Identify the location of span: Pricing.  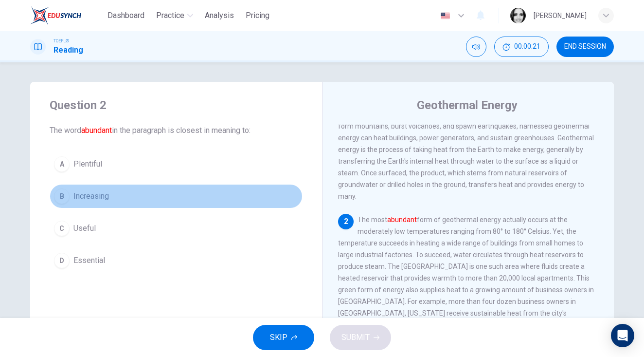
(257, 16).